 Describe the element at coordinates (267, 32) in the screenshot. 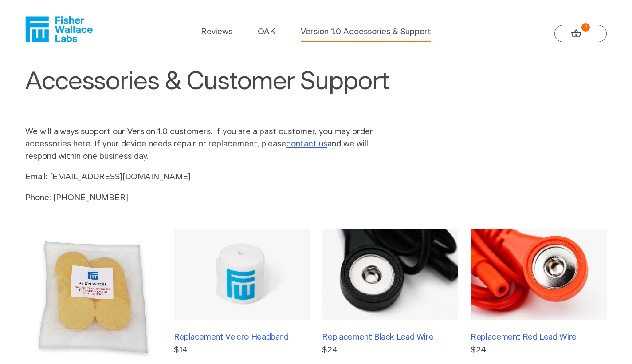

I see `a: OAK` at that location.